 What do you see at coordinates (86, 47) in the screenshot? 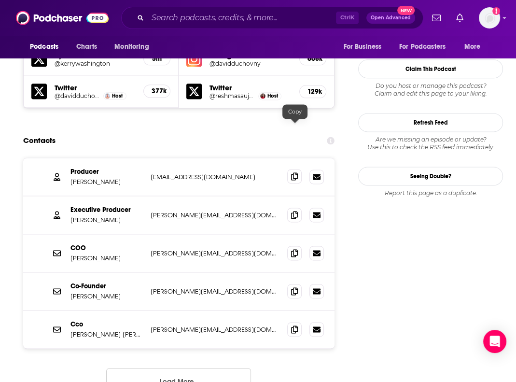
I see `span: Charts` at bounding box center [86, 47].